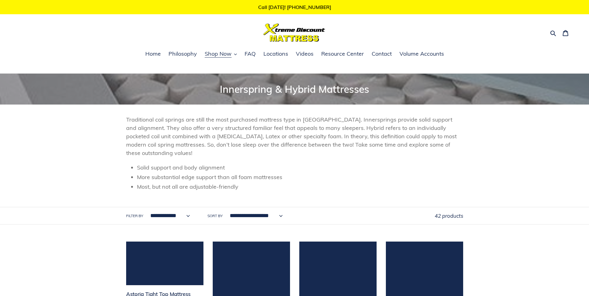 The width and height of the screenshot is (589, 296). Describe the element at coordinates (294, 32) in the screenshot. I see `img: Xtreme Discount Mattress` at that location.